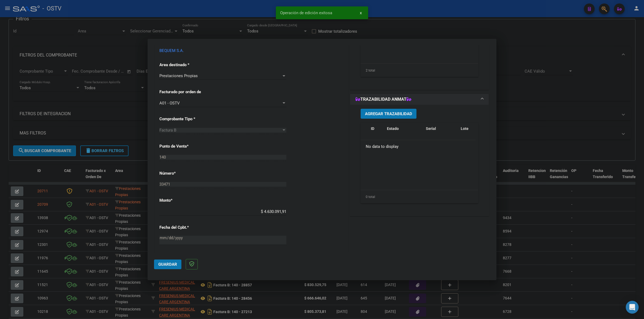 The height and width of the screenshot is (319, 644). Describe the element at coordinates (187, 65) in the screenshot. I see `p: Area destinado *` at that location.